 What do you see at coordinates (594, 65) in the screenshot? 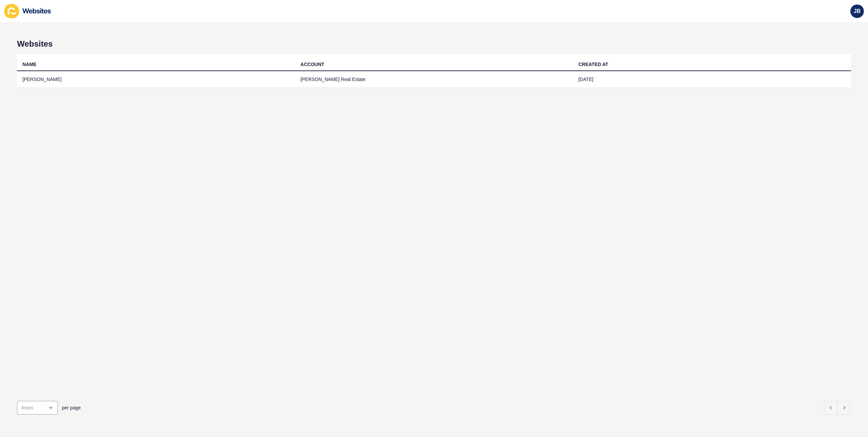
I see `div: CREATED AT` at bounding box center [594, 65].